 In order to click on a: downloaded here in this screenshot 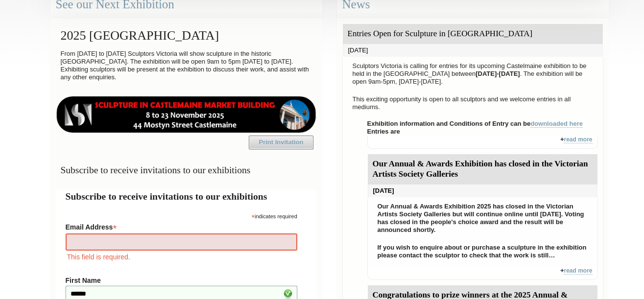, I will do `click(557, 124)`.